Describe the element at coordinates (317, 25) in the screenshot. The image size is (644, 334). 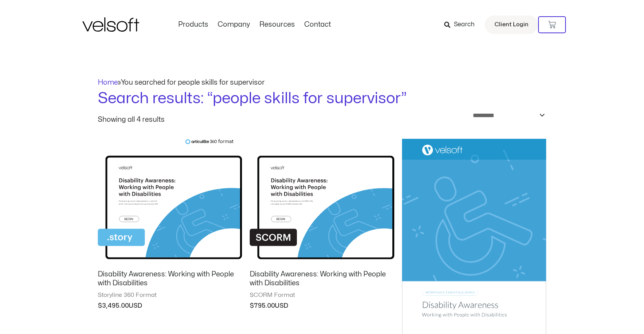
I see `a: ContactMenu Toggle` at that location.